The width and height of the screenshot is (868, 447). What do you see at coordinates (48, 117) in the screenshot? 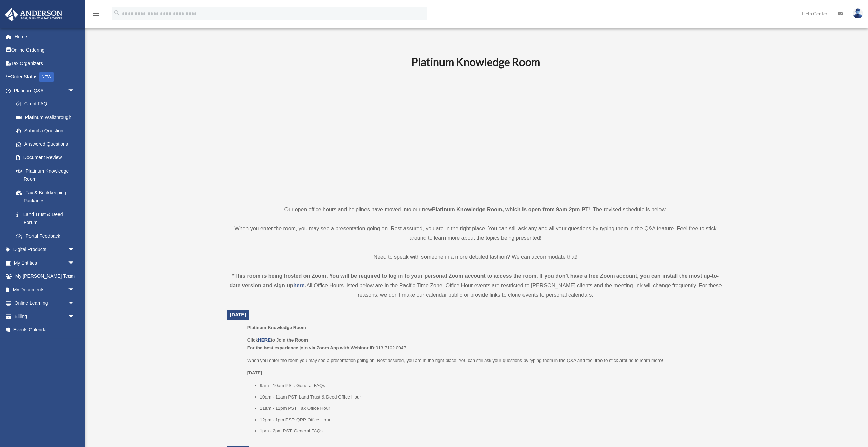
I see `a: Platinum Walkthrough` at bounding box center [48, 117].